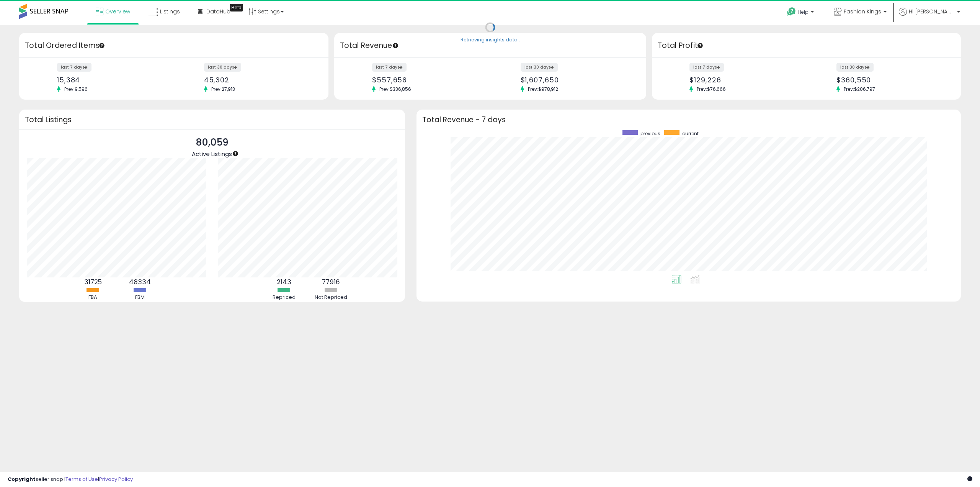  I want to click on span: Prev: $336,856, so click(395, 89).